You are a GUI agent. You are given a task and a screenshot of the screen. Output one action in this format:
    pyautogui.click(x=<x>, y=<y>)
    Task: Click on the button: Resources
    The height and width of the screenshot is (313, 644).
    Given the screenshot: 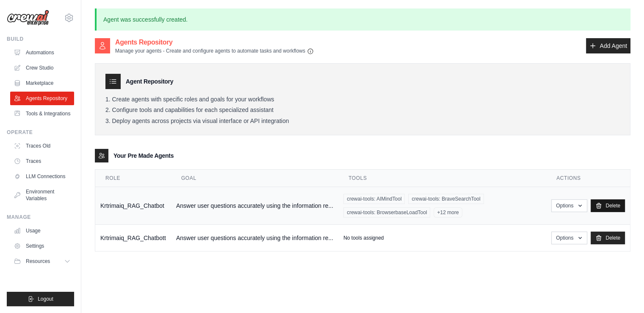 What is the action you would take?
    pyautogui.click(x=42, y=261)
    